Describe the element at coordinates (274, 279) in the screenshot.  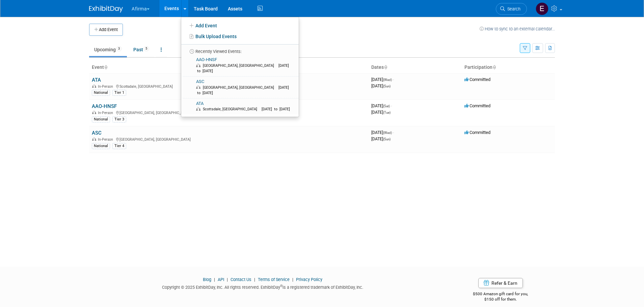
I see `a: Terms of Service` at that location.